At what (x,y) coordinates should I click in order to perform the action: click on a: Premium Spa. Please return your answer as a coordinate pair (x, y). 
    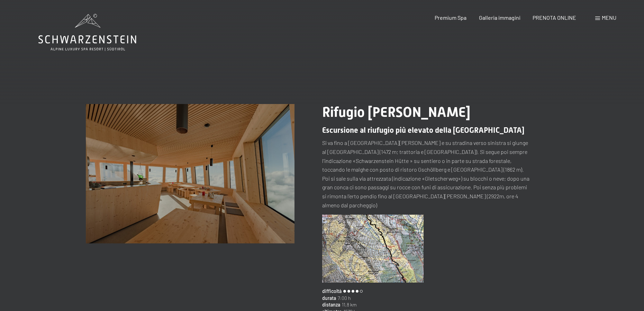
    Looking at the image, I should click on (451, 17).